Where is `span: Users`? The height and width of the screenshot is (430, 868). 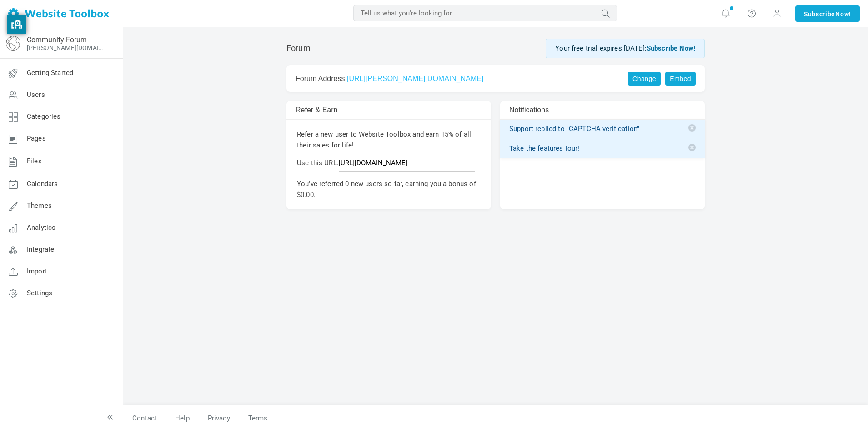 span: Users is located at coordinates (36, 94).